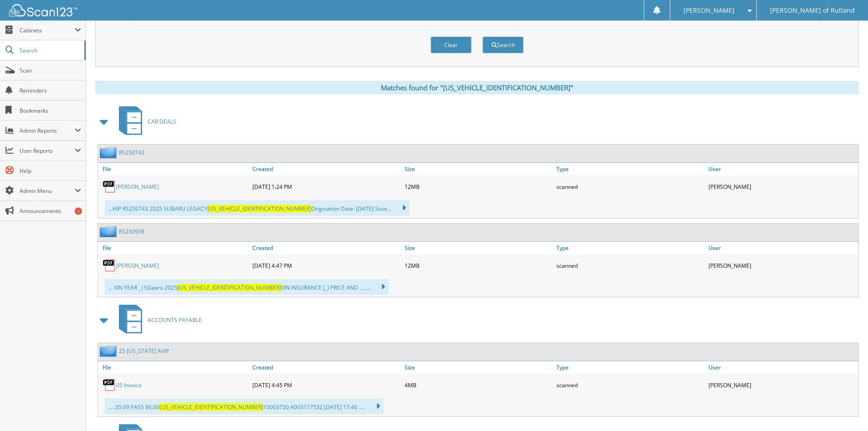 Image resolution: width=868 pixels, height=431 pixels. What do you see at coordinates (503, 44) in the screenshot?
I see `button: Search` at bounding box center [503, 44].